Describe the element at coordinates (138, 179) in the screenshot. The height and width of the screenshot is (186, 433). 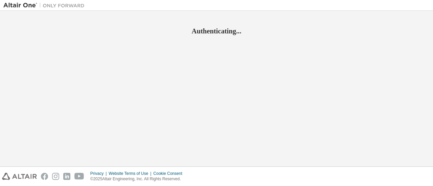
I see `p: © 2025 Altair Engineering, Inc. All Rights Reserved.` at that location.